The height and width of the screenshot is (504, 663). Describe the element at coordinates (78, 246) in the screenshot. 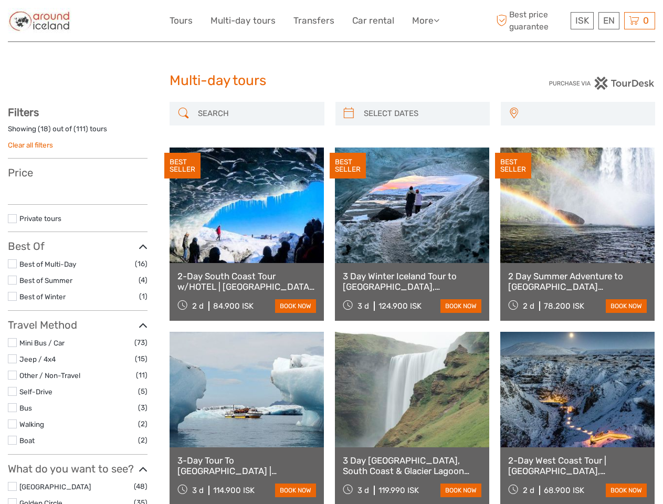

I see `h3: Best Of` at that location.